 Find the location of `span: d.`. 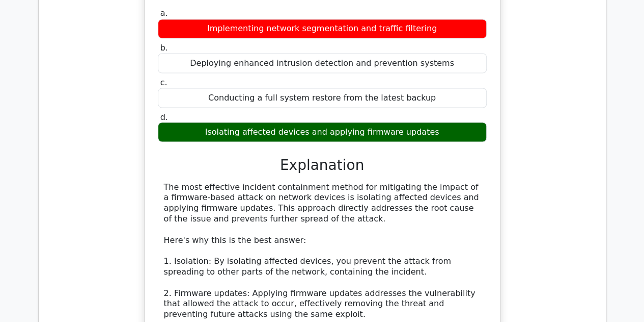

span: d. is located at coordinates (164, 116).